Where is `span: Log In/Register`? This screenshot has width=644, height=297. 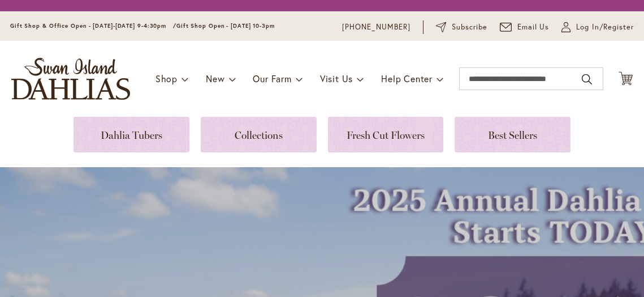 span: Log In/Register is located at coordinates (605, 27).